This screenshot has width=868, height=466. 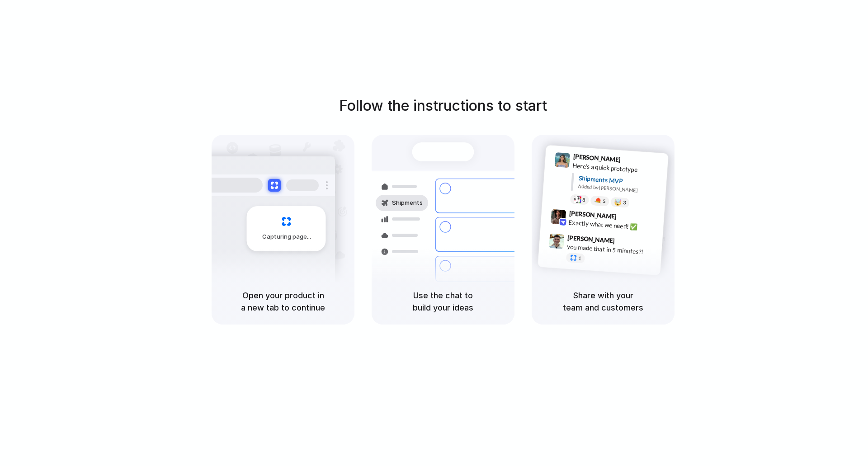 I want to click on h5: Use the chat to build your ideas, so click(x=443, y=301).